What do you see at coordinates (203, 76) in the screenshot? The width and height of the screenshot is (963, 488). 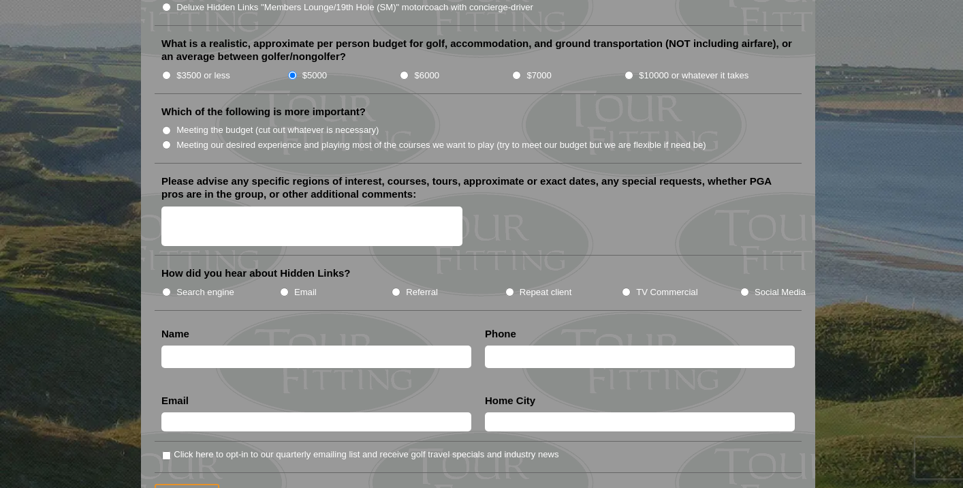 I see `label: $3500 or less` at bounding box center [203, 76].